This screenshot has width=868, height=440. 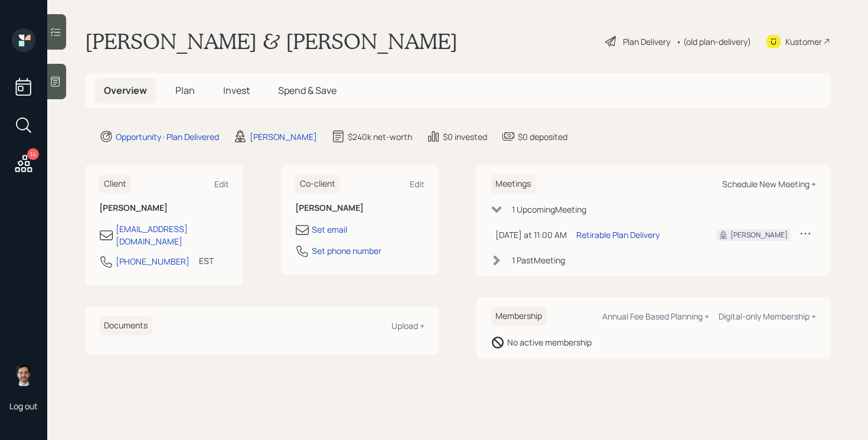 What do you see at coordinates (24, 374) in the screenshot?
I see `img: jonah-coleman-headshot.png` at bounding box center [24, 374].